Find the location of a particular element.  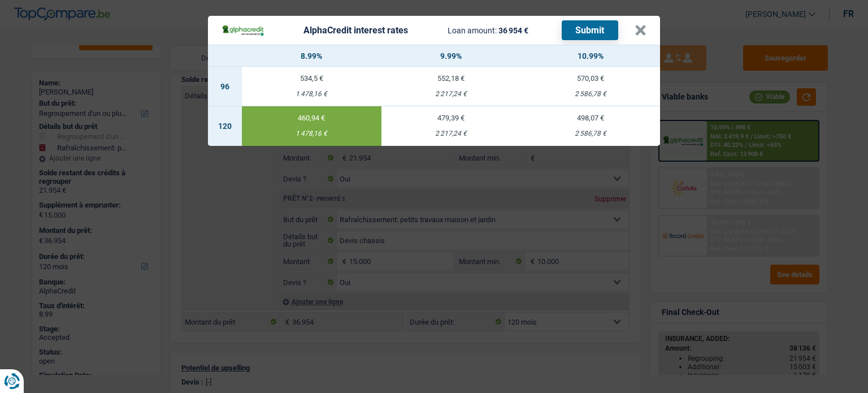

span: Loan amount: is located at coordinates (472, 30).